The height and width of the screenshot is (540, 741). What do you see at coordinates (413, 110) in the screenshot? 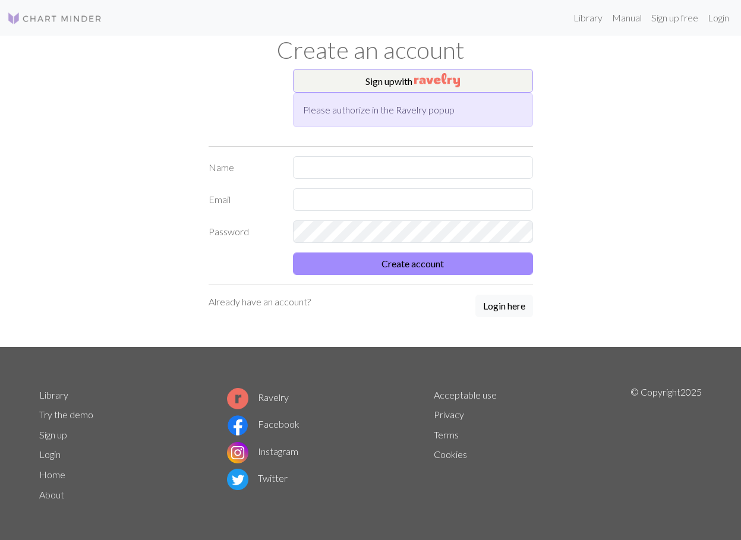
I see `div: Please authorize in the Ravelry popup` at bounding box center [413, 110].